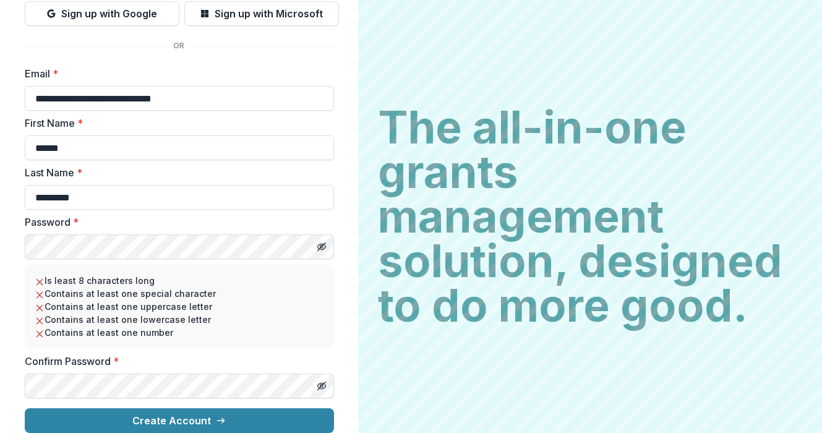  I want to click on button: Create Account, so click(179, 421).